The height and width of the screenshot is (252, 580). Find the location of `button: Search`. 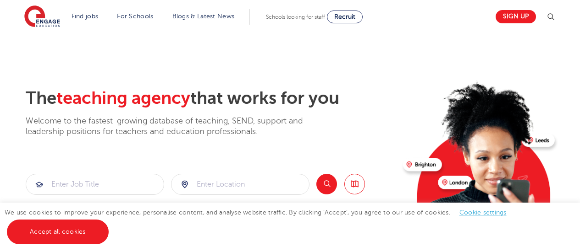

button: Search is located at coordinates (326, 184).